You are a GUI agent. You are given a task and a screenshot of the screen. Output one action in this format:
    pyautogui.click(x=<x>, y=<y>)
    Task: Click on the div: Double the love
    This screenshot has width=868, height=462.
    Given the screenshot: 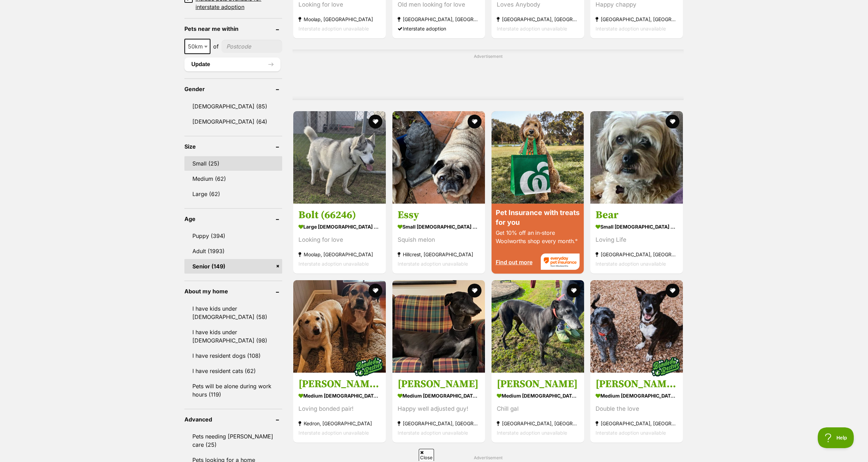 What is the action you would take?
    pyautogui.click(x=636, y=409)
    